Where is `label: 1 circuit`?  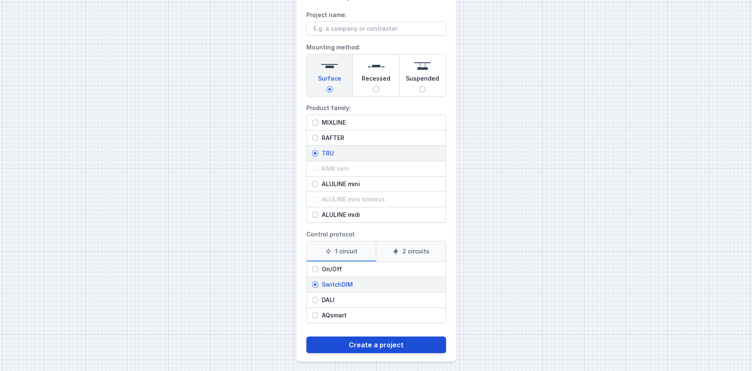
label: 1 circuit is located at coordinates (341, 251).